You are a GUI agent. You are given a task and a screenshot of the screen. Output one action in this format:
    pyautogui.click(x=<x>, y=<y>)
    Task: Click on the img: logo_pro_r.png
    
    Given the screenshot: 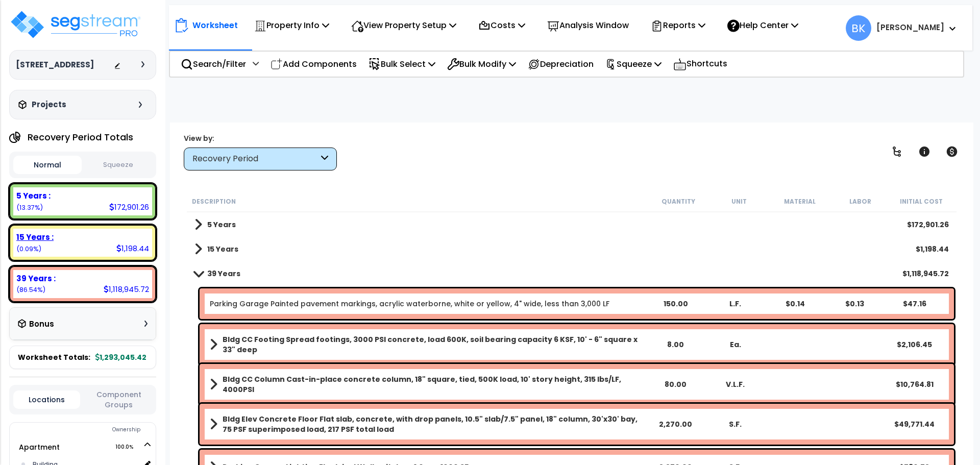 What is the action you would take?
    pyautogui.click(x=76, y=25)
    